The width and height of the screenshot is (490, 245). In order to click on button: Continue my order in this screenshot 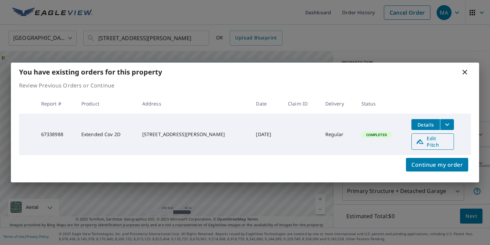, I will do `click(437, 165)`.